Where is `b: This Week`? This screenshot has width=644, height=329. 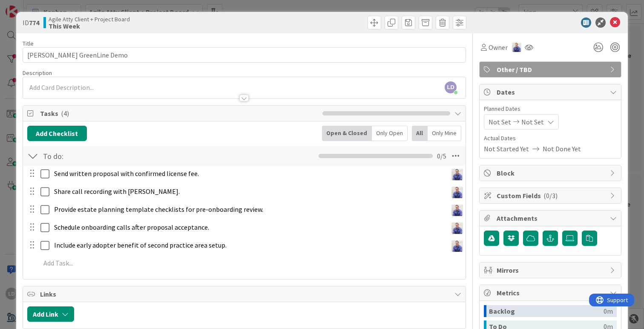 b: This Week is located at coordinates (89, 26).